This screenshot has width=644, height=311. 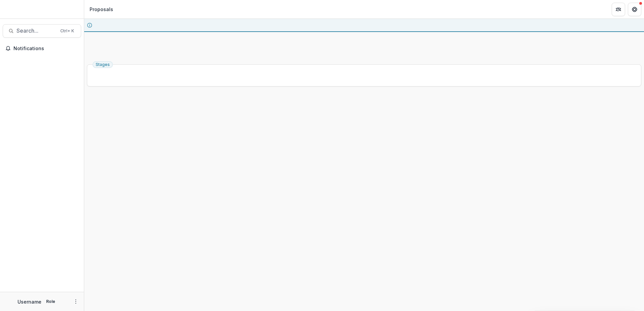 I want to click on div: Proposals, so click(x=101, y=9).